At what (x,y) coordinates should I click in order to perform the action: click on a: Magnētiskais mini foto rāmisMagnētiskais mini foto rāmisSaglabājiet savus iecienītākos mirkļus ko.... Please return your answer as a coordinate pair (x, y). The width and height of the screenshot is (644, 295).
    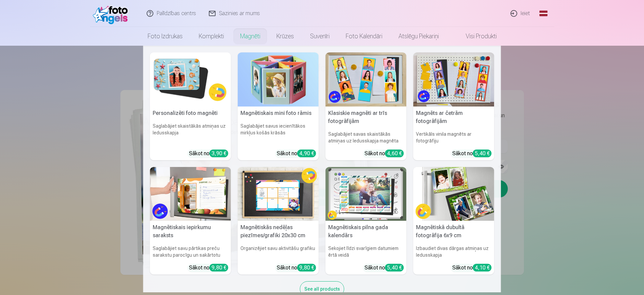
    Looking at the image, I should click on (278, 107).